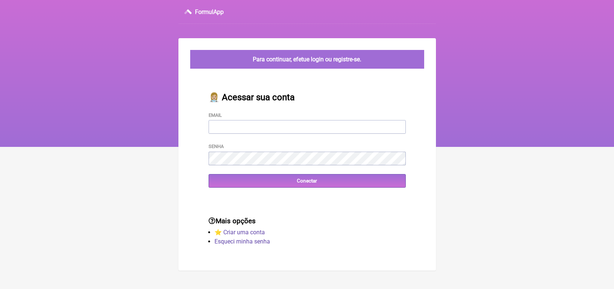 Image resolution: width=614 pixels, height=289 pixels. Describe the element at coordinates (215, 115) in the screenshot. I see `label: Email` at that location.